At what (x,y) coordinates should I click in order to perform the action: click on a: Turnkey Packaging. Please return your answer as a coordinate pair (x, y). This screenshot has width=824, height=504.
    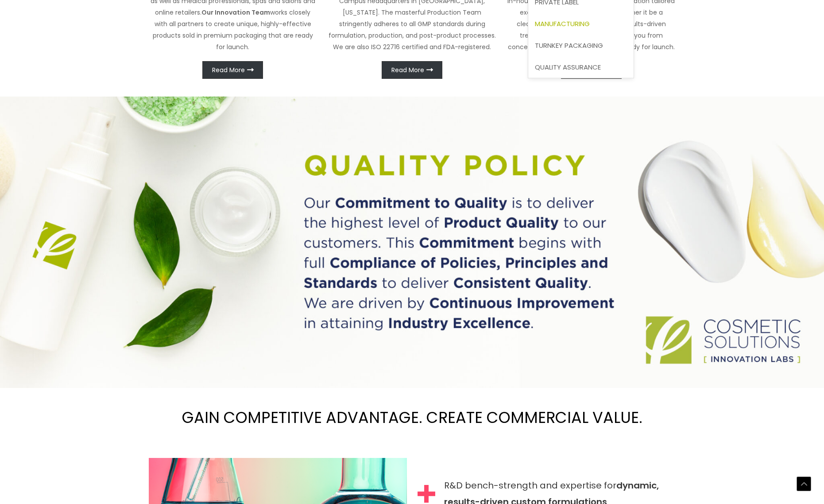
    Looking at the image, I should click on (581, 45).